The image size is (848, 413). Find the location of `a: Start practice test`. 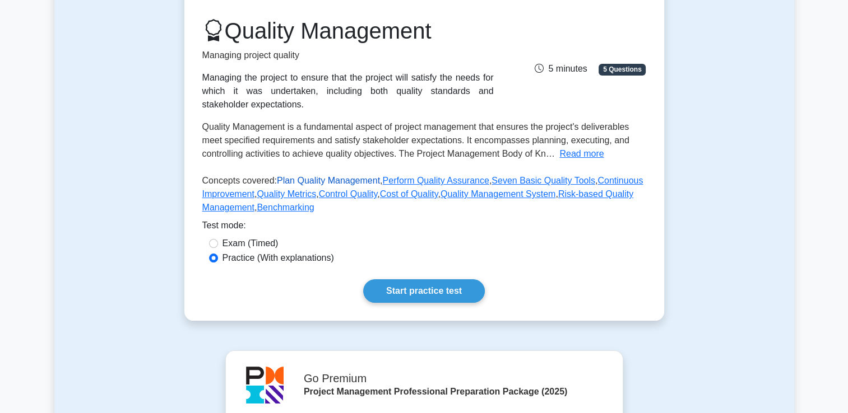

a: Start practice test is located at coordinates (423, 291).